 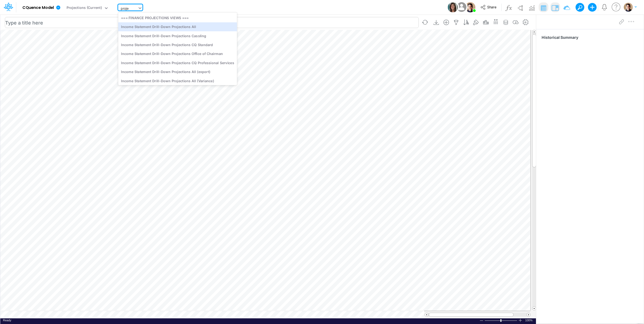 I want to click on div: Zoom level, so click(x=529, y=320).